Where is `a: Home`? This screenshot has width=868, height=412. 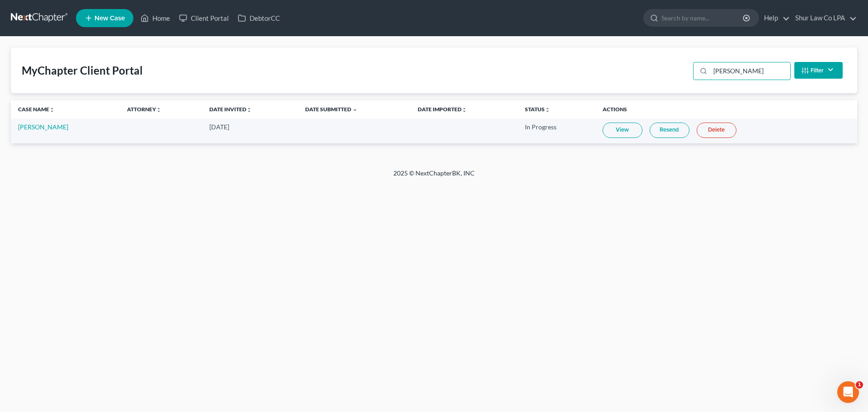
a: Home is located at coordinates (155, 18).